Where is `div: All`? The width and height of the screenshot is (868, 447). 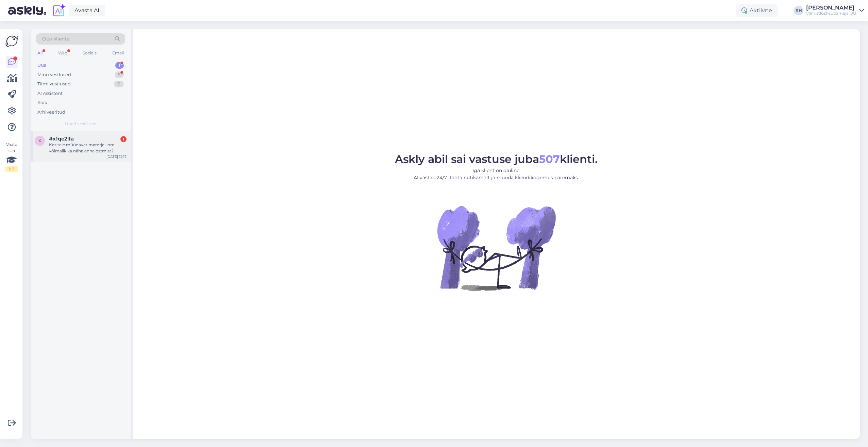
div: All is located at coordinates (40, 53).